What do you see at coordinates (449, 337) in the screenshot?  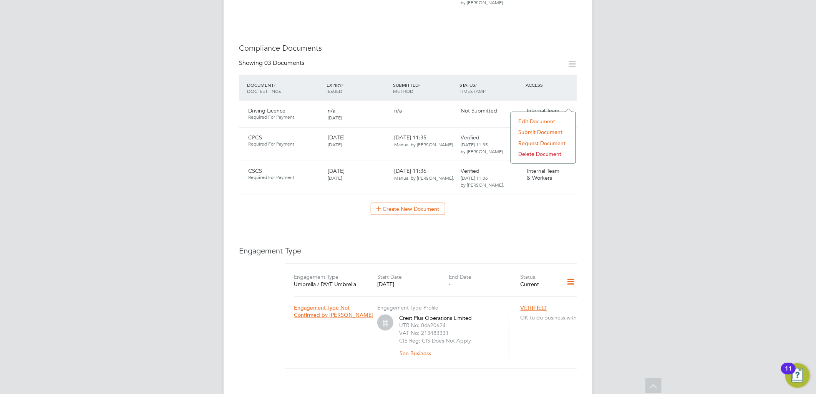 I see `div: Crest Plus Operations Limited` at bounding box center [449, 337].